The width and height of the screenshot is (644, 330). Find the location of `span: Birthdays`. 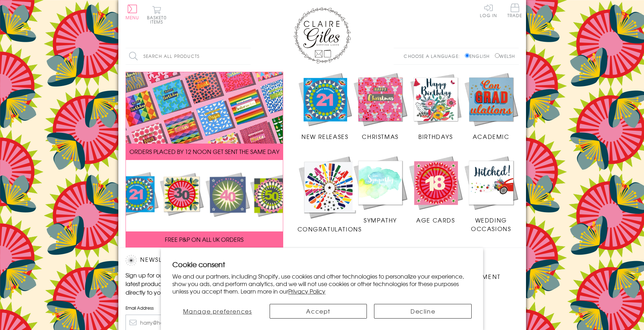

span: Birthdays is located at coordinates (435, 137).